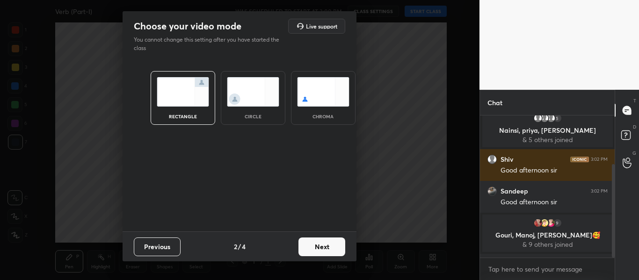 The height and width of the screenshot is (280, 639). What do you see at coordinates (635, 153) in the screenshot?
I see `p: G` at bounding box center [635, 153].